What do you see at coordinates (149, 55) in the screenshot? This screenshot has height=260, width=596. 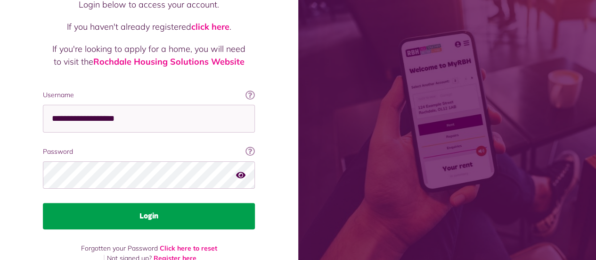 I see `p: If you're looking to apply for a home, you will need to visit the` at bounding box center [149, 55].